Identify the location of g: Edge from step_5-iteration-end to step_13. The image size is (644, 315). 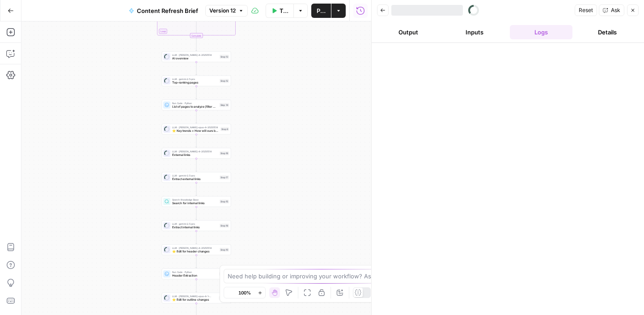
(196, 44).